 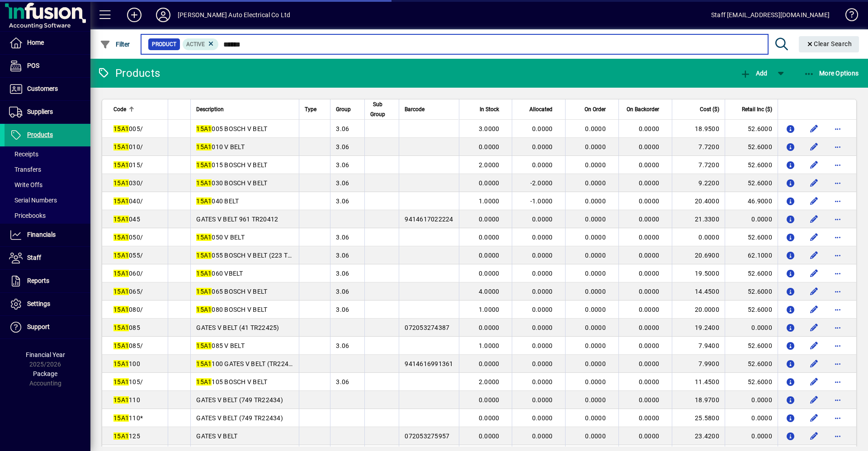 I want to click on div: Sub Group, so click(x=382, y=109).